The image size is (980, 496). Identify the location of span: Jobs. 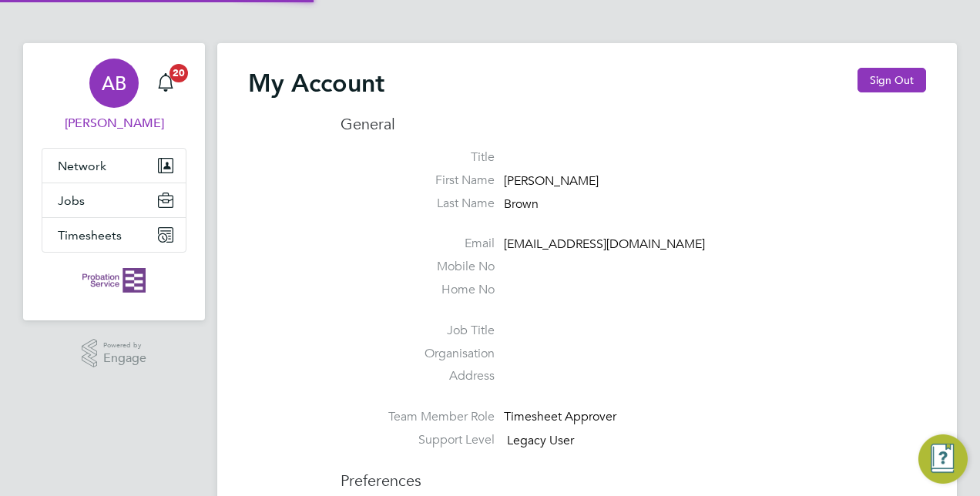
(71, 200).